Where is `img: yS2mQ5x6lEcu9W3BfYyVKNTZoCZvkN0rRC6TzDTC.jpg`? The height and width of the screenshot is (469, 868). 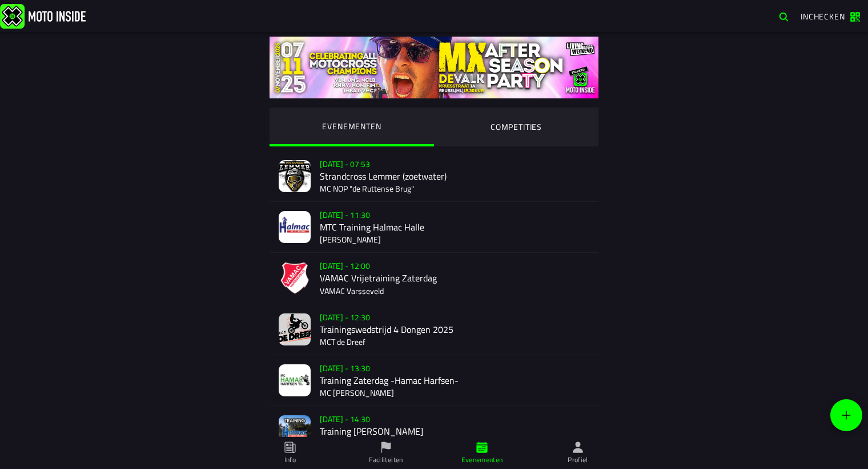
img: yS2mQ5x6lEcu9W3BfYyVKNTZoCZvkN0rRC6TzDTC.jpg is located at coordinates (434, 67).